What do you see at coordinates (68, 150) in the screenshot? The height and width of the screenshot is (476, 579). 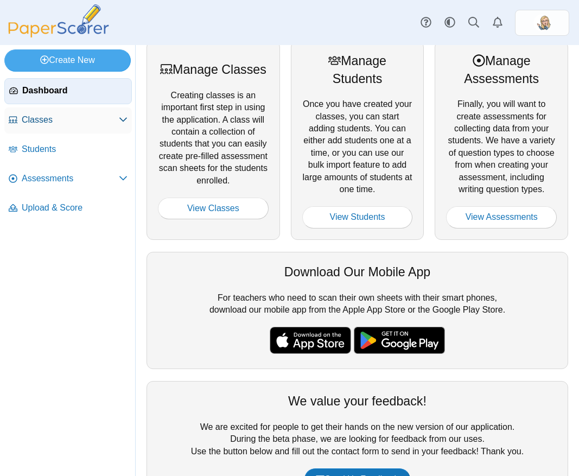 I see `a: Students` at bounding box center [68, 150].